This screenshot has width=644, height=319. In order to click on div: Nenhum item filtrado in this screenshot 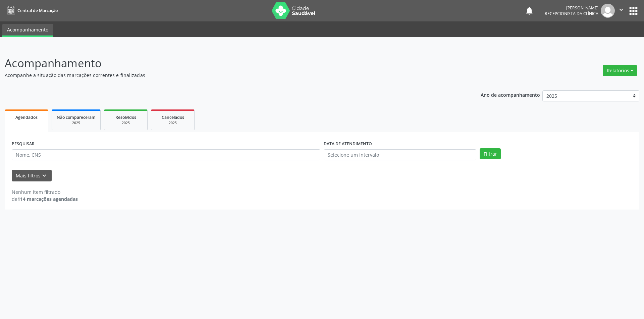, I will do `click(45, 192)`.